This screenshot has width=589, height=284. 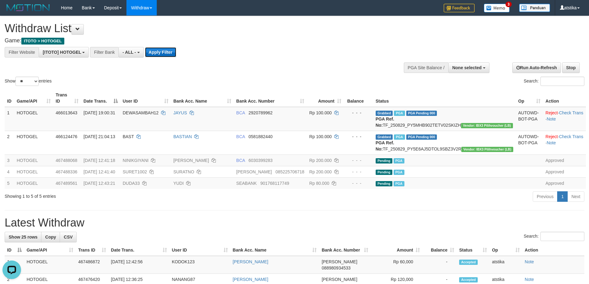 I want to click on a: Previous, so click(x=545, y=196).